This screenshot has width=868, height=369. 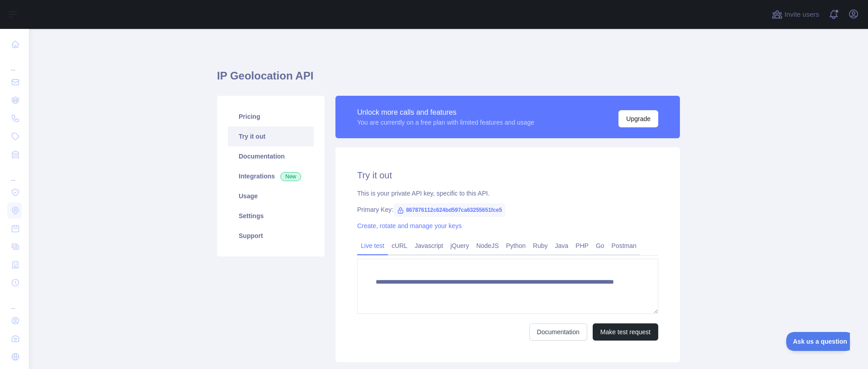 What do you see at coordinates (487, 246) in the screenshot?
I see `a: NodeJS` at bounding box center [487, 246].